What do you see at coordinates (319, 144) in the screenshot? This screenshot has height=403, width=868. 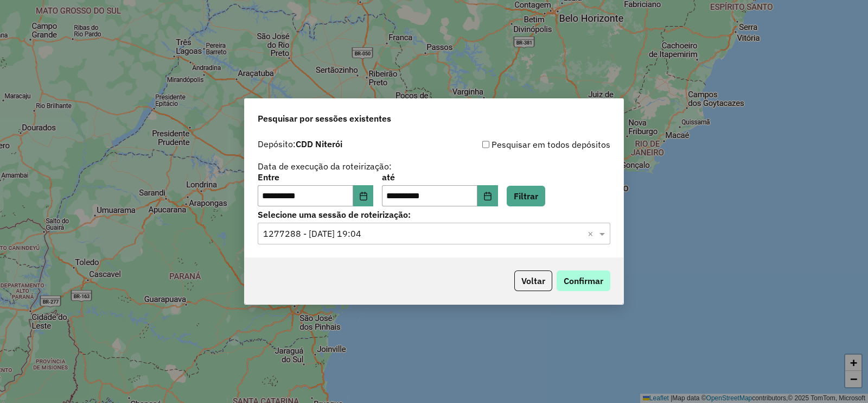 I see `strong: CDD Niterói` at bounding box center [319, 144].